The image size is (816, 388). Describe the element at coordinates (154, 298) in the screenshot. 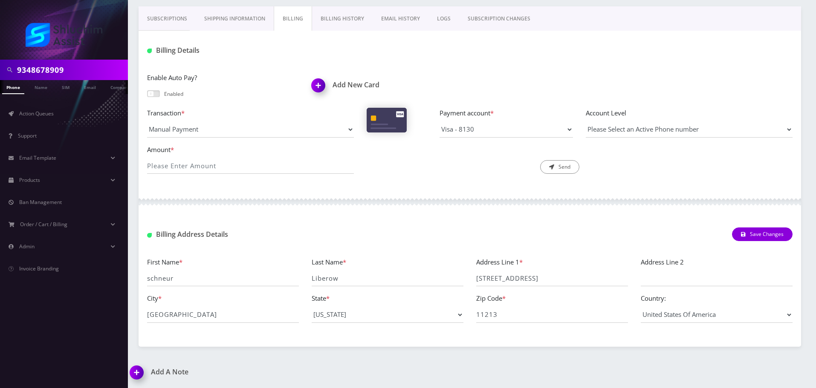

I see `label: City` at that location.